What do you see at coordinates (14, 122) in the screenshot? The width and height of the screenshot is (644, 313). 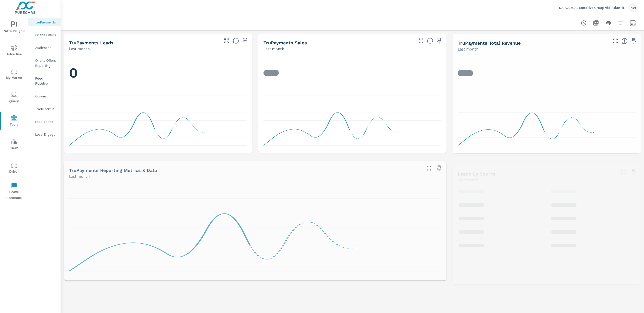 I see `span: Tools` at bounding box center [14, 122].